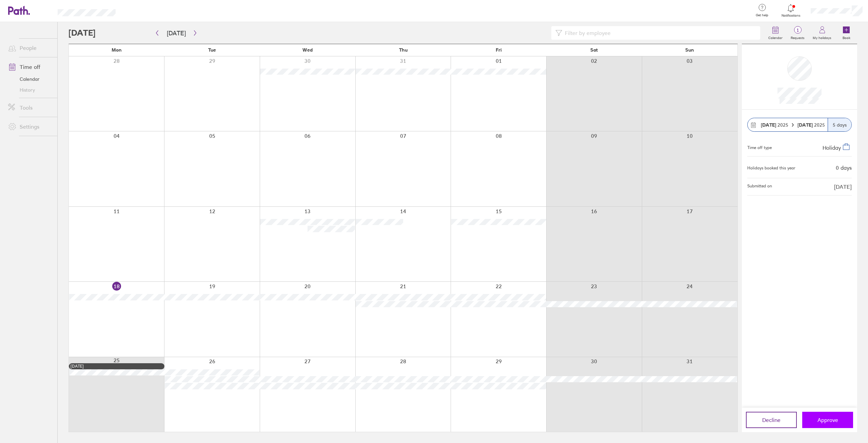 The image size is (868, 443). I want to click on span: Get help, so click(762, 15).